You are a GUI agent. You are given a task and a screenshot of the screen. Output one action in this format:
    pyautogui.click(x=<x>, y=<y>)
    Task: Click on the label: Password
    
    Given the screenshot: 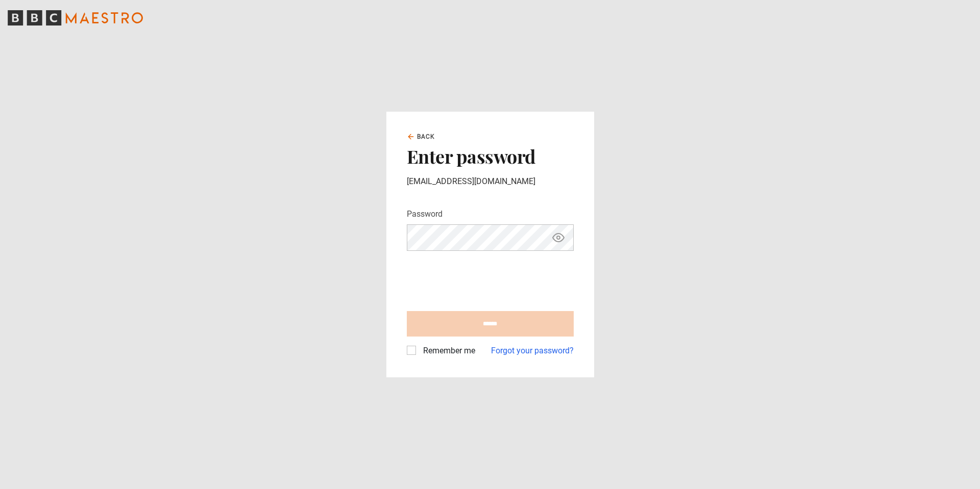 What is the action you would take?
    pyautogui.click(x=425, y=214)
    